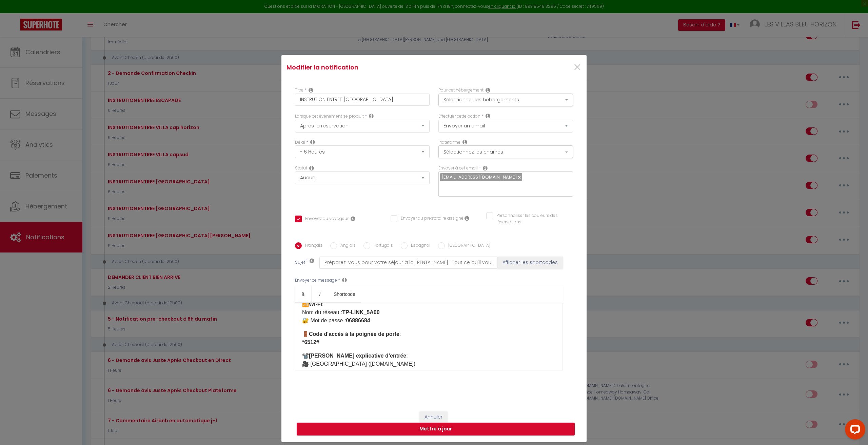  I want to click on label: Plateforme, so click(449, 142).